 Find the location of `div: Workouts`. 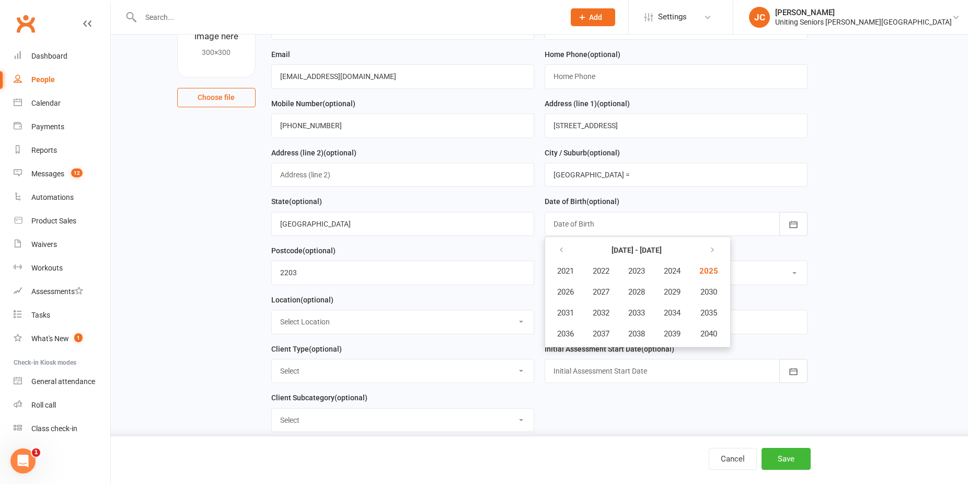

div: Workouts is located at coordinates (47, 268).